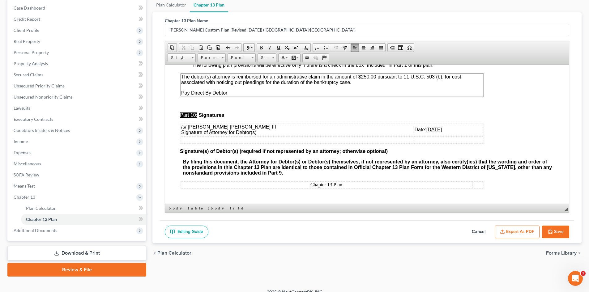  Describe the element at coordinates (267, 58) in the screenshot. I see `a: Size` at that location.